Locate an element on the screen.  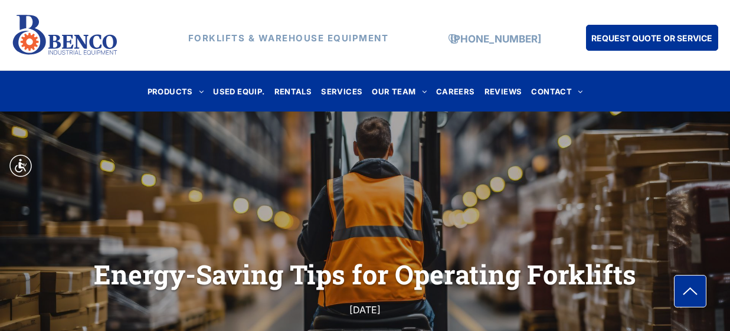
a: OUR TEAM is located at coordinates (399, 91).